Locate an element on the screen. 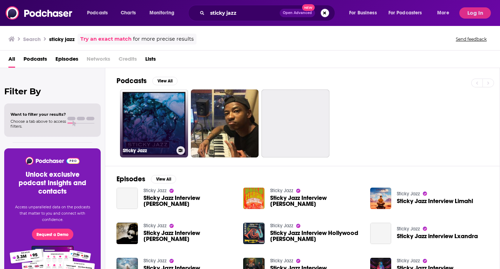 The height and width of the screenshot is (269, 500). a: Podcasts is located at coordinates (35, 60).